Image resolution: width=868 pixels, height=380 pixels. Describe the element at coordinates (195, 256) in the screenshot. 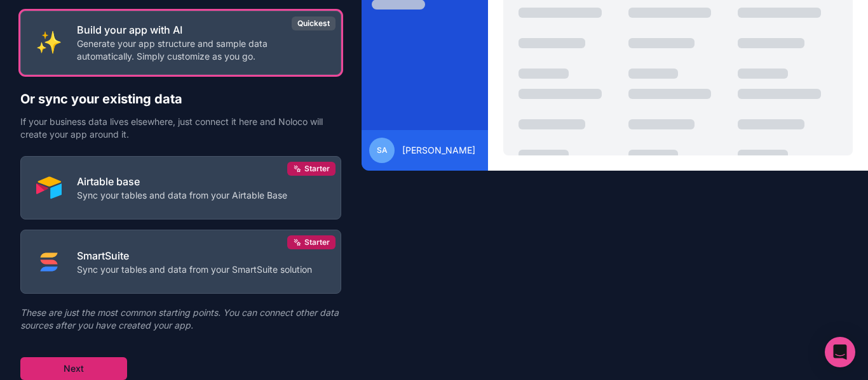

I see `p: SmartSuite` at that location.